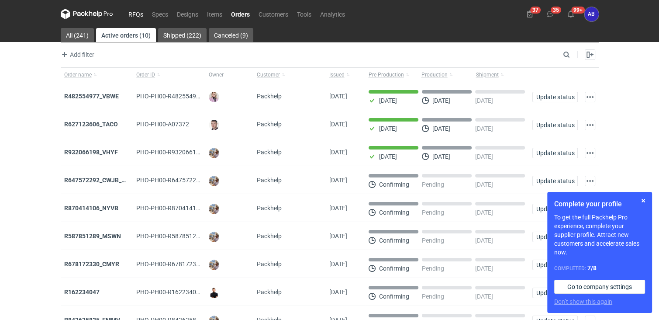 The width and height of the screenshot is (659, 320). I want to click on span: 12/10/2021, so click(338, 292).